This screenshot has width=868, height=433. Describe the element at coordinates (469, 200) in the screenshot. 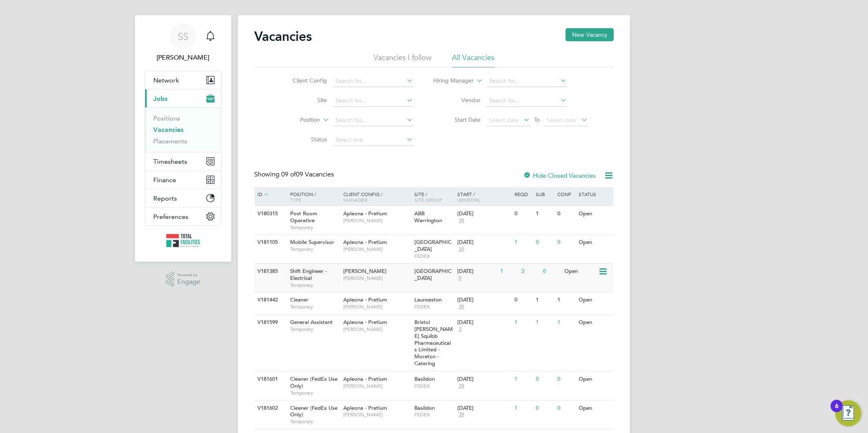

I see `span: Vendors` at that location.